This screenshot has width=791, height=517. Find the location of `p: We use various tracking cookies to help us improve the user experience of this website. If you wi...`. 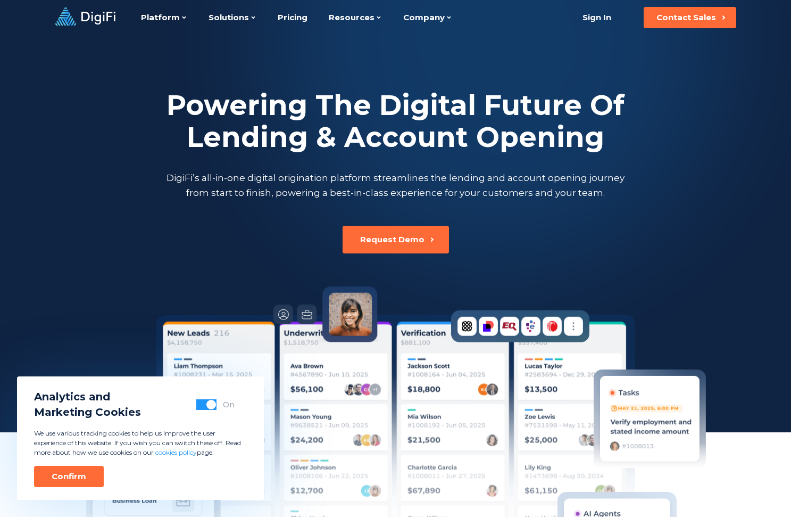

p: We use various tracking cookies to help us improve the user experience of this website. If you wi... is located at coordinates (141, 443).